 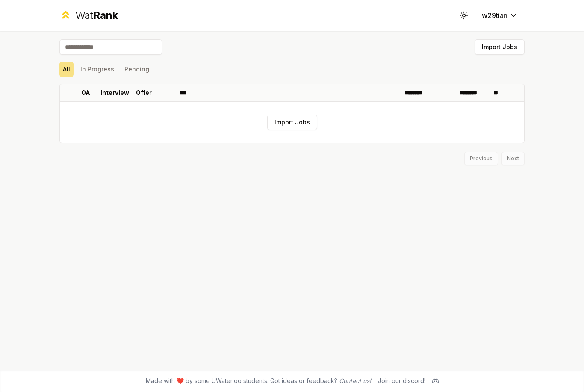 What do you see at coordinates (143, 93) in the screenshot?
I see `p: Offer` at bounding box center [143, 93].